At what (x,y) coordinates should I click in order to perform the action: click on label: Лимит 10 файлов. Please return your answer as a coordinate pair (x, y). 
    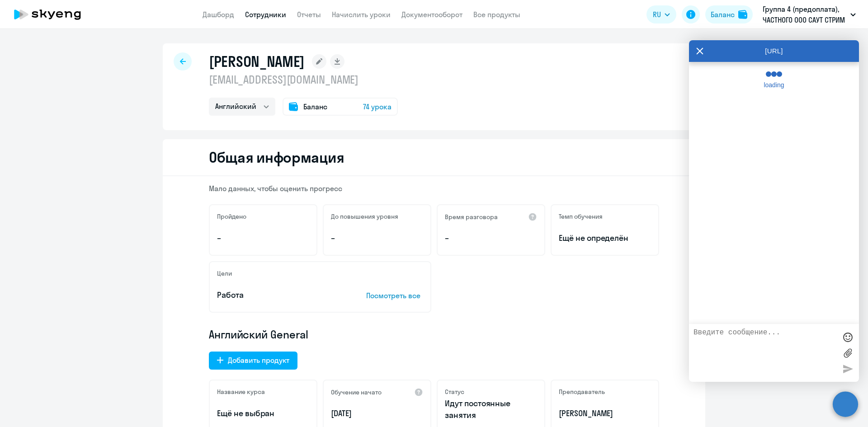
    Looking at the image, I should click on (848, 353).